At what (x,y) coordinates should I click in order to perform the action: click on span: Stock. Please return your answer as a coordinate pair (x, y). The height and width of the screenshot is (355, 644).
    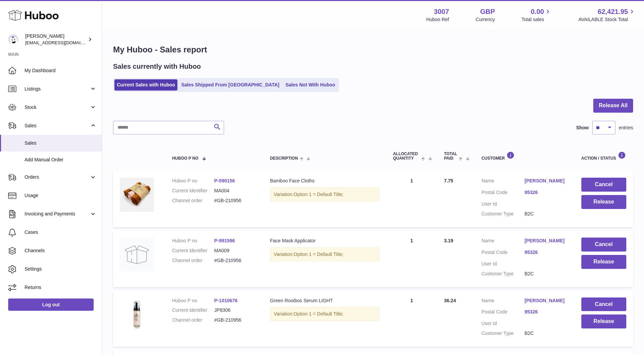
    Looking at the image, I should click on (57, 107).